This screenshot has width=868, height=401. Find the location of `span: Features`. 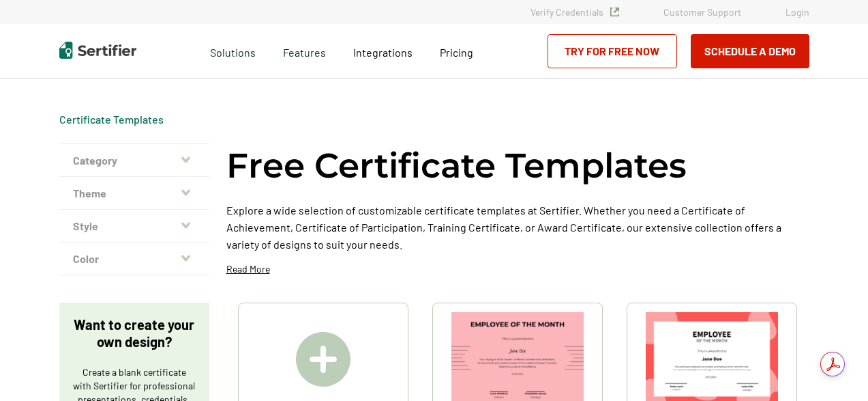

span: Features is located at coordinates (304, 50).